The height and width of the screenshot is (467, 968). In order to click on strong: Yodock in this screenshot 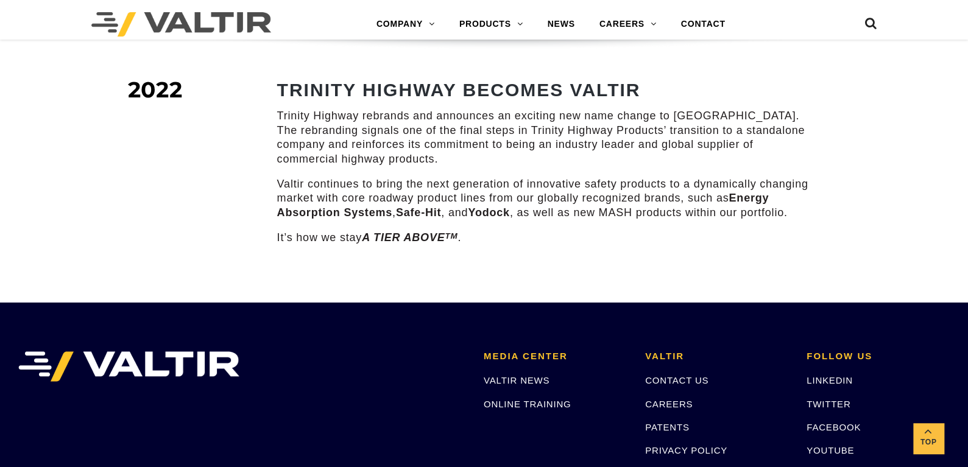, I will do `click(489, 213)`.